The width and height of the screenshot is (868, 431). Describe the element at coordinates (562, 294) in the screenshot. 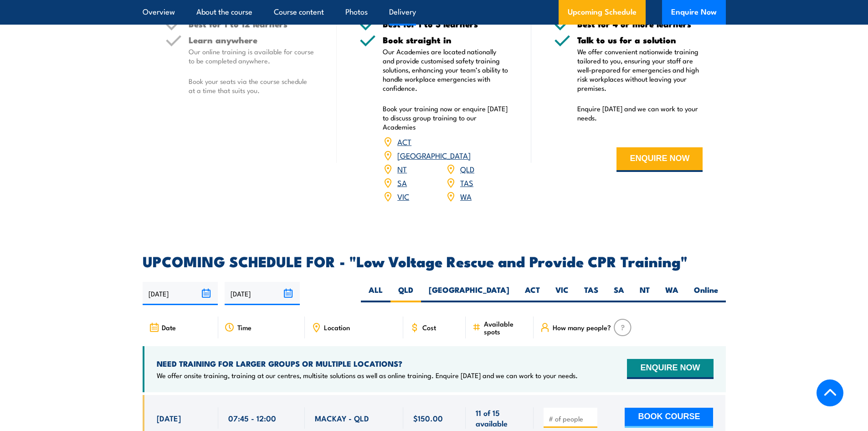

I see `label: VIC` at that location.